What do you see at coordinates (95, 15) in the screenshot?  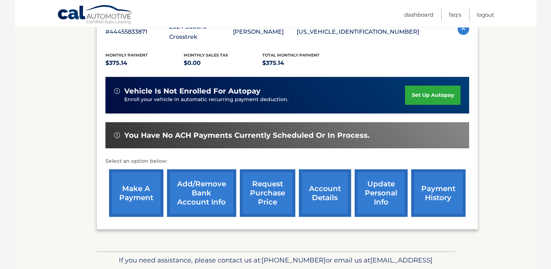 I see `a: Cal Automotive` at bounding box center [95, 15].